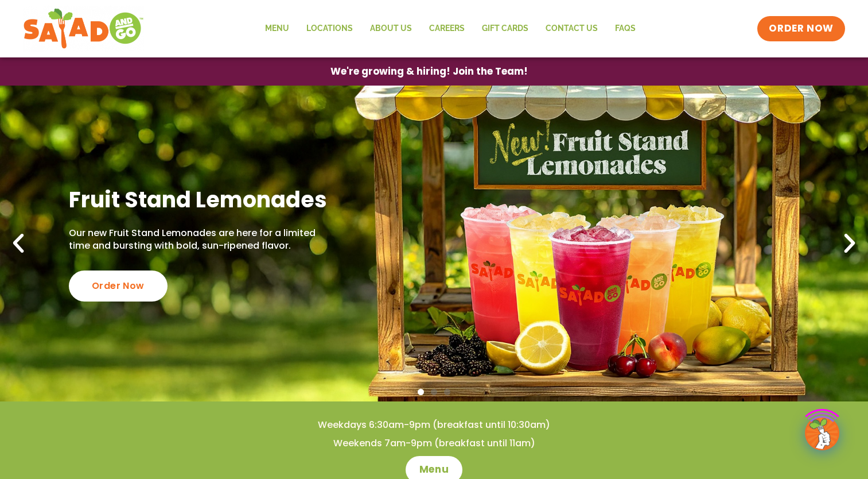  What do you see at coordinates (201, 199) in the screenshot?
I see `h2: Fruit Stand Lemonades` at bounding box center [201, 199].